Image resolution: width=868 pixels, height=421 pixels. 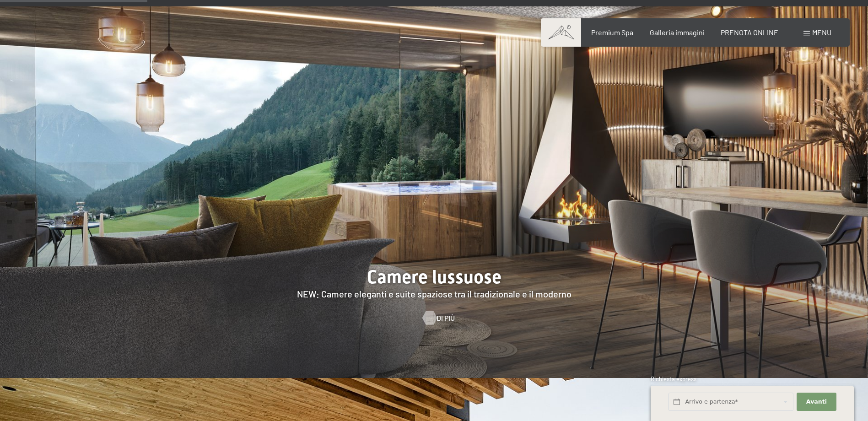 I want to click on button: Avanti, so click(x=817, y=402).